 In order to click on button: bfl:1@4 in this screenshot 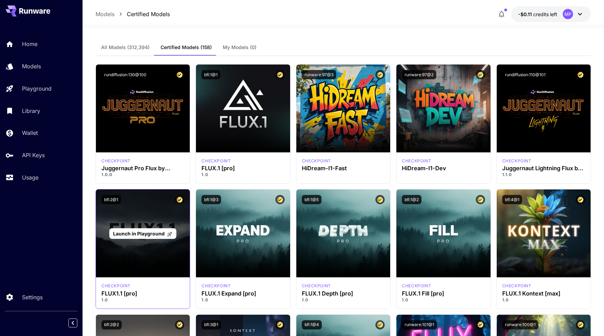, I will do `click(312, 325)`.